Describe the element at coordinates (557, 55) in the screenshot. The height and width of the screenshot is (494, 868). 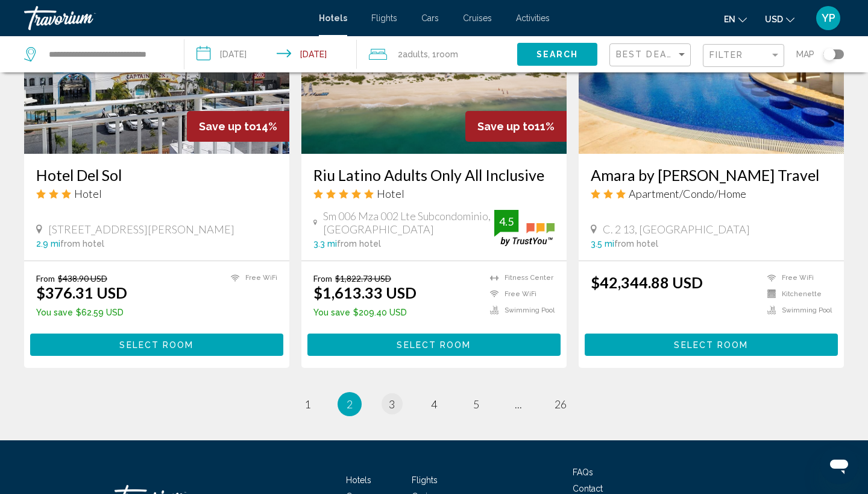
I see `span: Search` at that location.